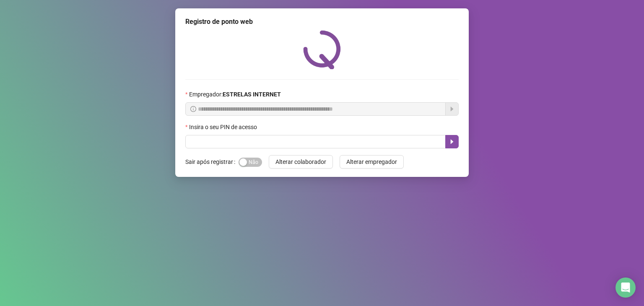  Describe the element at coordinates (235, 94) in the screenshot. I see `span: Empregador :` at that location.